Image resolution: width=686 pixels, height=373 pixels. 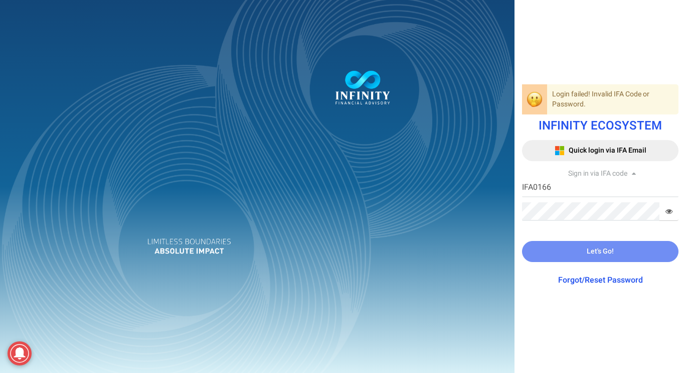 What do you see at coordinates (601, 188) in the screenshot?
I see `input: IFA Code` at bounding box center [601, 188].